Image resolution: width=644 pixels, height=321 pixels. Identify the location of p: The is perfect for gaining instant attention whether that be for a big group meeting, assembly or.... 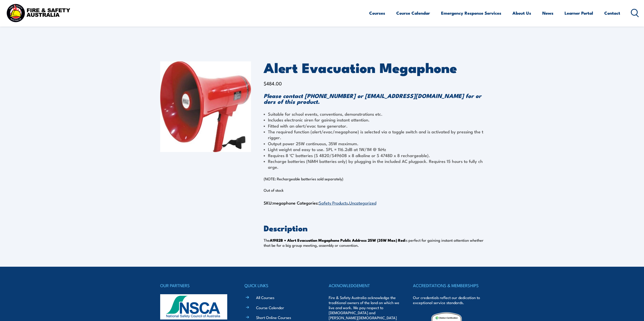
(374, 243).